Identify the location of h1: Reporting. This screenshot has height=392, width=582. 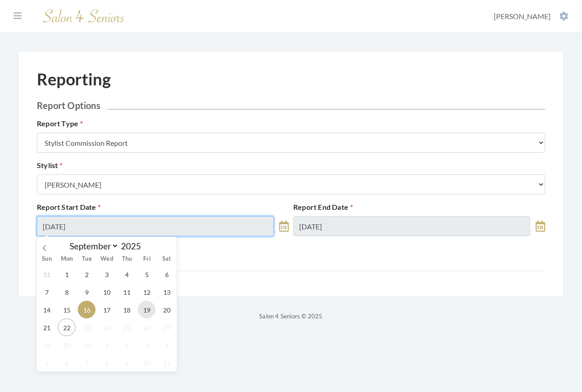
(74, 79).